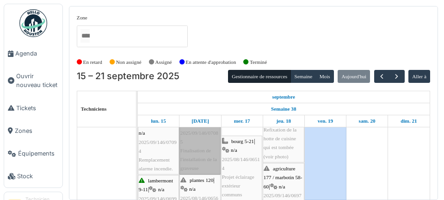  Describe the element at coordinates (284, 121) in the screenshot. I see `a: 18 septembre 2025` at that location.